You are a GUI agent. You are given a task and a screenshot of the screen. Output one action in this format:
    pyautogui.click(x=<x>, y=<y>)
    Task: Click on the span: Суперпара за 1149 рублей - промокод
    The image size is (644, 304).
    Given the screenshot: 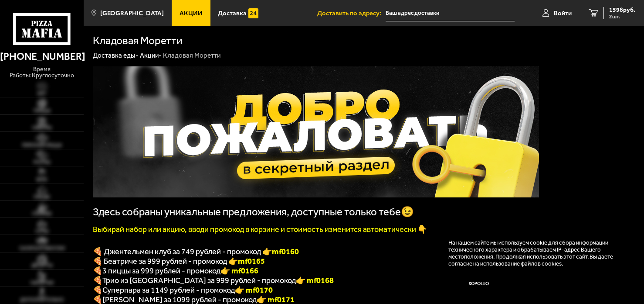 What is the action you would take?
    pyautogui.click(x=169, y=290)
    